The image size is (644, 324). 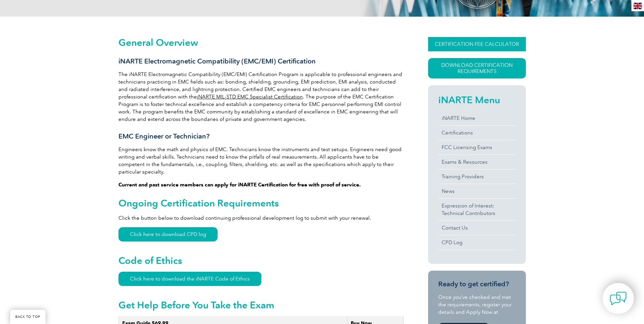 I want to click on p: Once you’ve checked and met the requirements, register your details and Apply Now at, so click(x=477, y=304).